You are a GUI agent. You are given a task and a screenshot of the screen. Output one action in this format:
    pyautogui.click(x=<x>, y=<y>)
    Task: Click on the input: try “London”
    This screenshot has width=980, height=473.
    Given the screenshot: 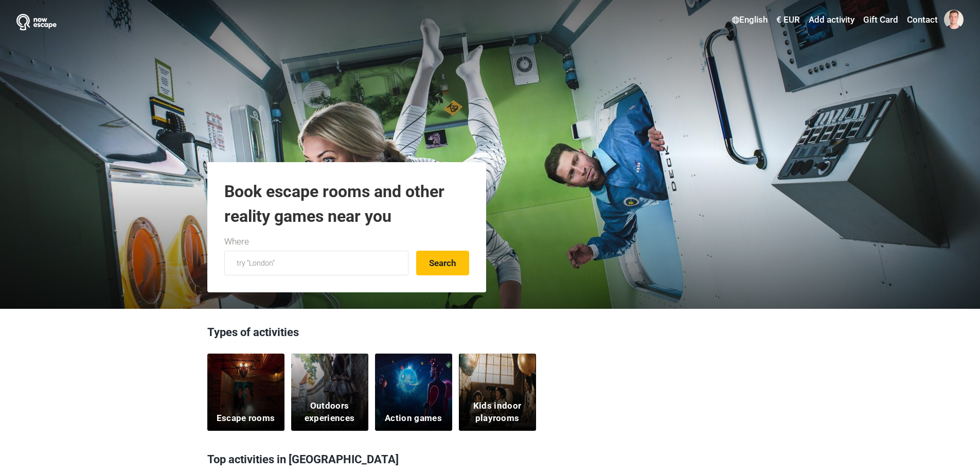 What is the action you would take?
    pyautogui.click(x=317, y=263)
    